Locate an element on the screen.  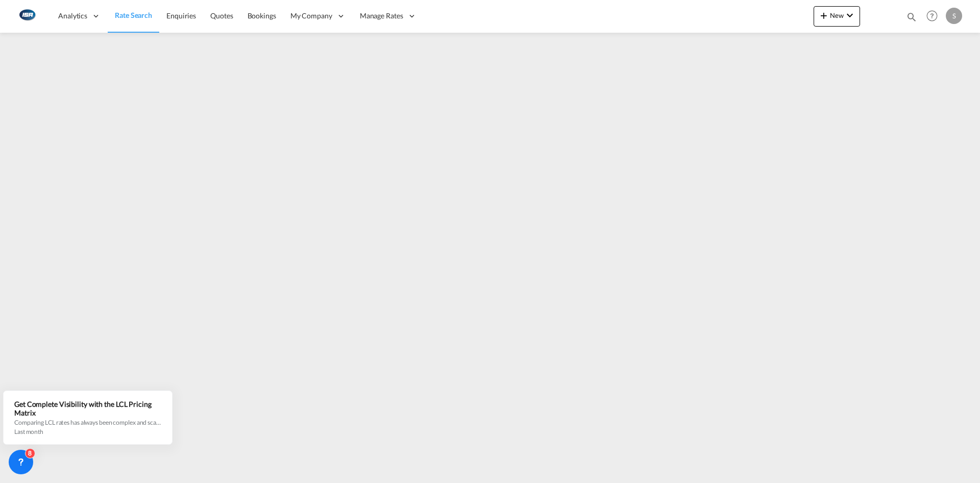
span: My Company is located at coordinates (311, 16).